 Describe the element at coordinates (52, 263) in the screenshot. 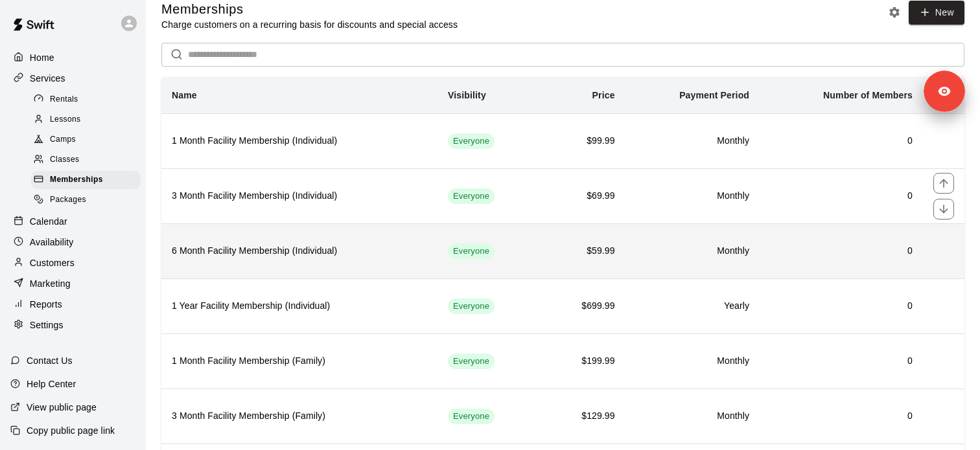

I see `p: Customers` at that location.